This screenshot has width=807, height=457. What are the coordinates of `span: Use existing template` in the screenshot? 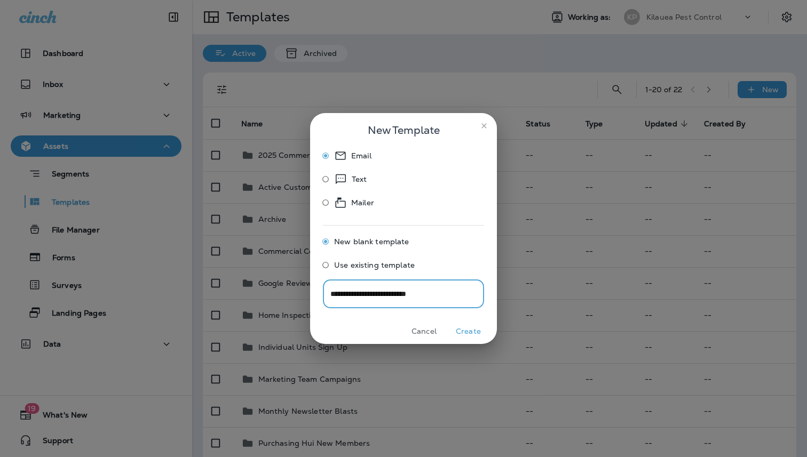 It's located at (374, 265).